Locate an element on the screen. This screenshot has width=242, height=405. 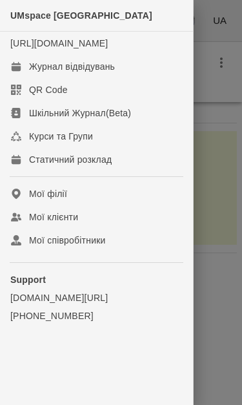
div: Курси та Групи is located at coordinates (61, 136).